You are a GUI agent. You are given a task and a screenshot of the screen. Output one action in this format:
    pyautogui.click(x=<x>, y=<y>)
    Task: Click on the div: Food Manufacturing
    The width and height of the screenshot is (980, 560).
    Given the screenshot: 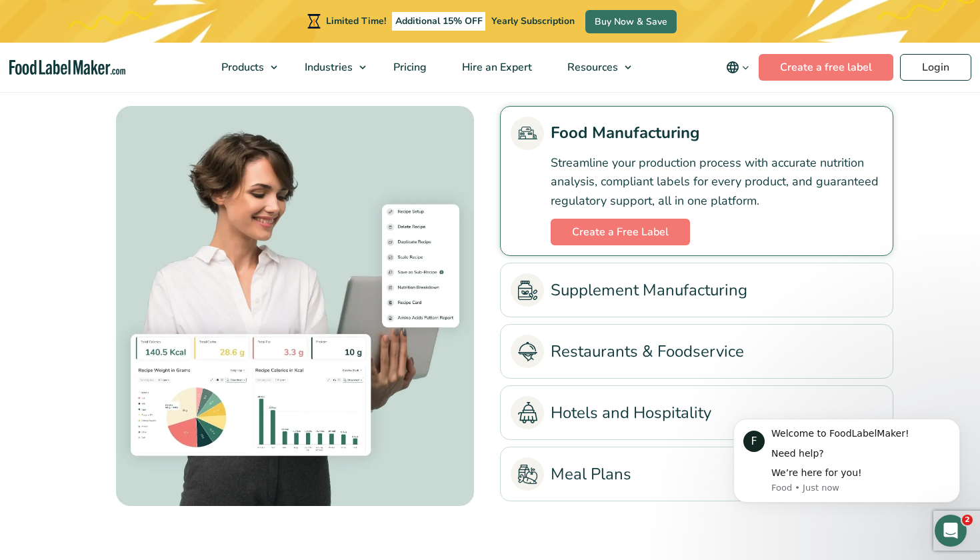 What is the action you would take?
    pyautogui.click(x=284, y=306)
    